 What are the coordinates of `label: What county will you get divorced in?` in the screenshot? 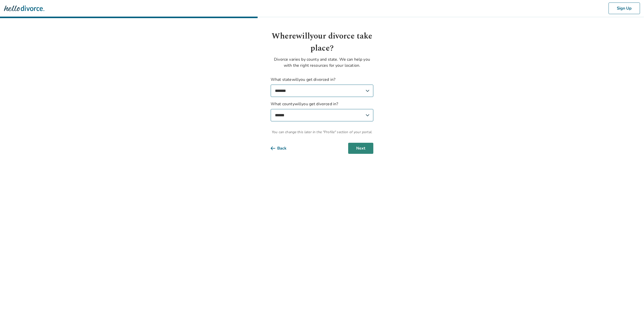 It's located at (322, 111).